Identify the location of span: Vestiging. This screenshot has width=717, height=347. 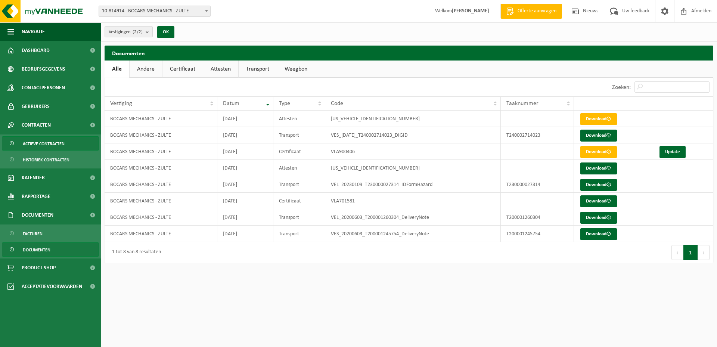
(121, 103).